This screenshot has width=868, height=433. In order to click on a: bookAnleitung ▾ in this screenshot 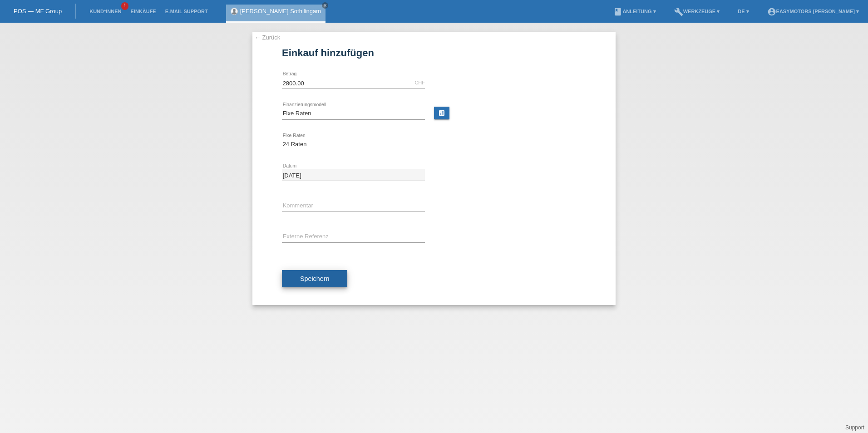, I will do `click(634, 11)`.